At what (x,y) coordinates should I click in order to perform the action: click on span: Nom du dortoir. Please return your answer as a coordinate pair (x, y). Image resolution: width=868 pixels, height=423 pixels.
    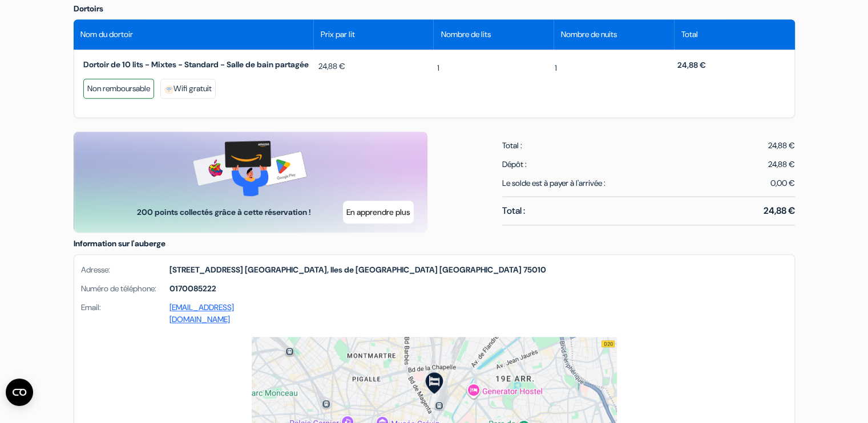
    Looking at the image, I should click on (106, 34).